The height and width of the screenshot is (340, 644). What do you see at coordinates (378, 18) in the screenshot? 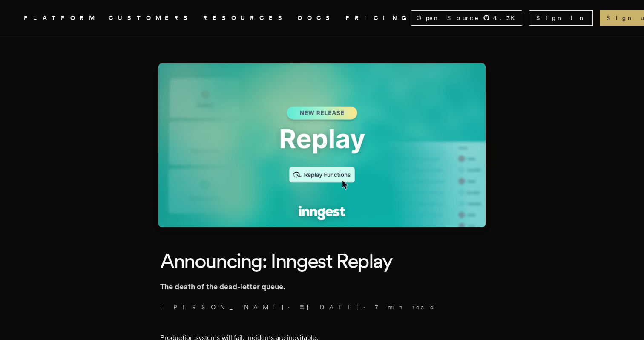
I see `a: PRICING` at bounding box center [378, 18].